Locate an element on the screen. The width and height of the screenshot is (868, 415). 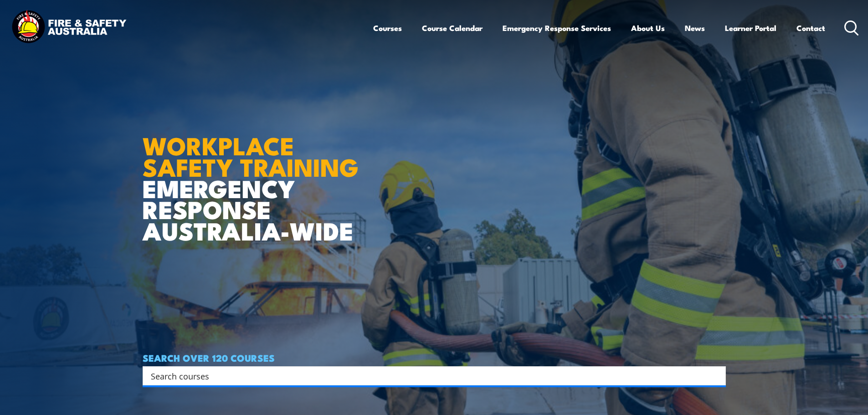
a: Course Calendar is located at coordinates (452, 28).